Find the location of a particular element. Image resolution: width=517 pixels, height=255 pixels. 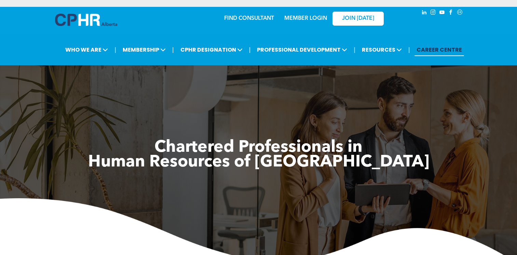

a: instagram is located at coordinates (433, 13).